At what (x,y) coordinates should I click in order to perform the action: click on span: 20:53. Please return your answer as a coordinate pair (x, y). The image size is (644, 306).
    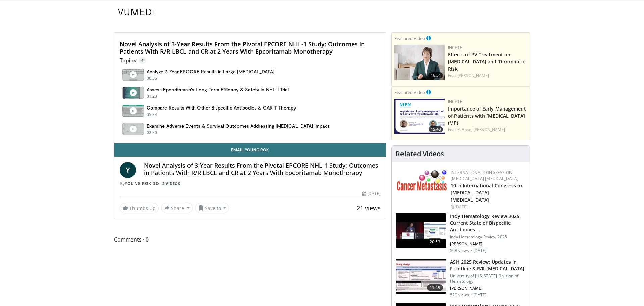
    Looking at the image, I should click on (435, 242).